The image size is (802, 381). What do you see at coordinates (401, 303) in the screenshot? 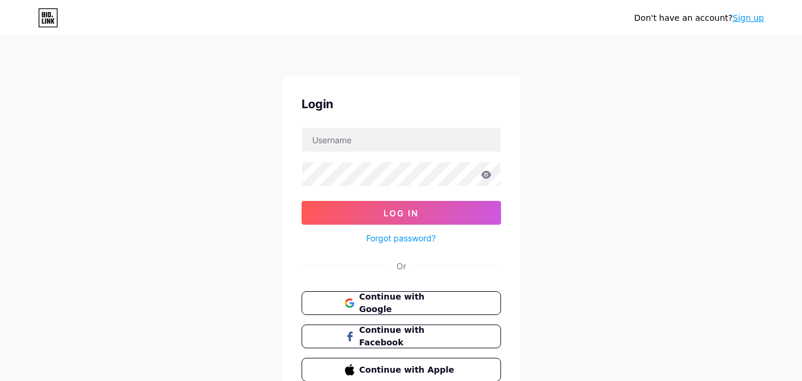
I see `a: Continue with Google` at bounding box center [401, 303].